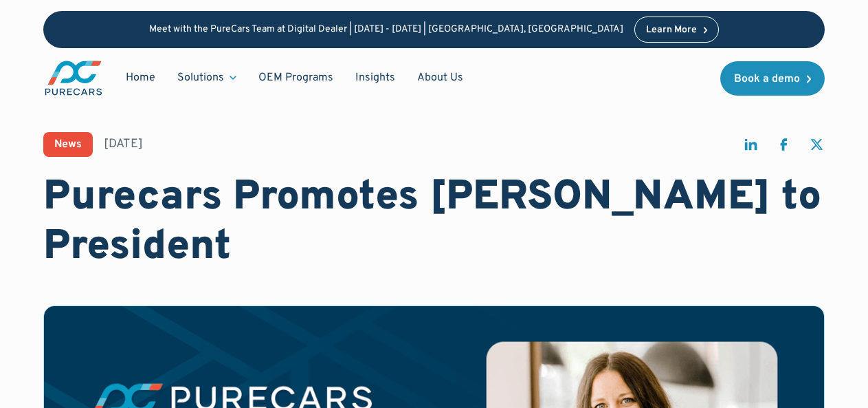 The height and width of the screenshot is (408, 868). Describe the element at coordinates (672, 30) in the screenshot. I see `div: Learn More` at that location.